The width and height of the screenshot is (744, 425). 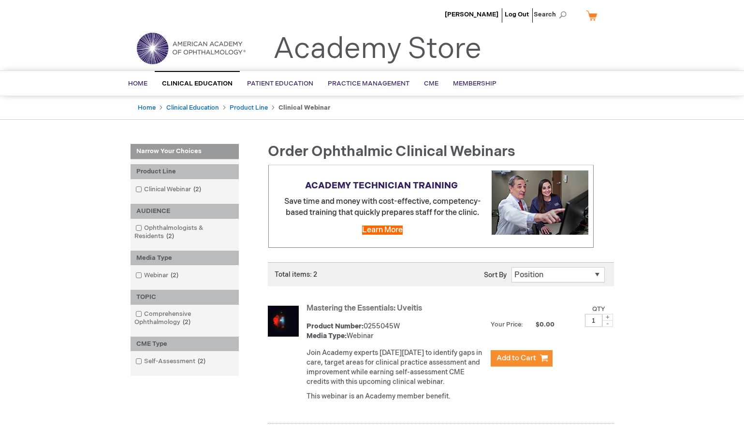 What do you see at coordinates (594, 321) in the screenshot?
I see `input: Qty` at bounding box center [594, 321].